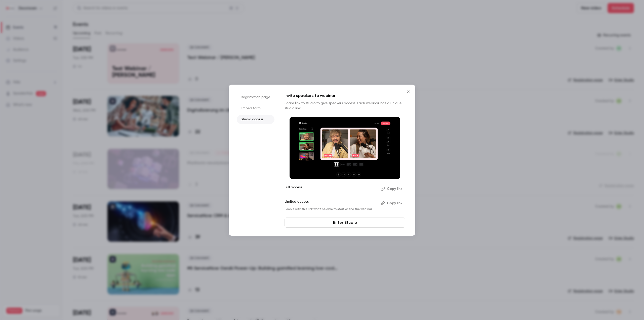 Image resolution: width=644 pixels, height=320 pixels. What do you see at coordinates (408, 92) in the screenshot?
I see `button: Close` at bounding box center [408, 92].